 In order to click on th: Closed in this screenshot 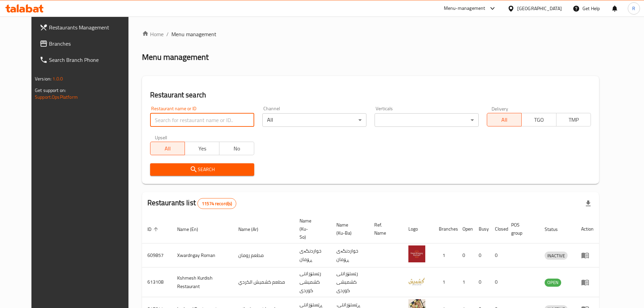, I will do `click(498, 229)`.